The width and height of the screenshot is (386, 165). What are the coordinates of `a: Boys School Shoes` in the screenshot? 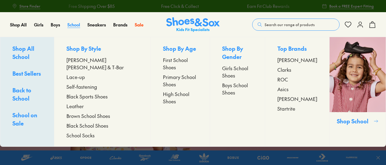 It's located at (237, 89).